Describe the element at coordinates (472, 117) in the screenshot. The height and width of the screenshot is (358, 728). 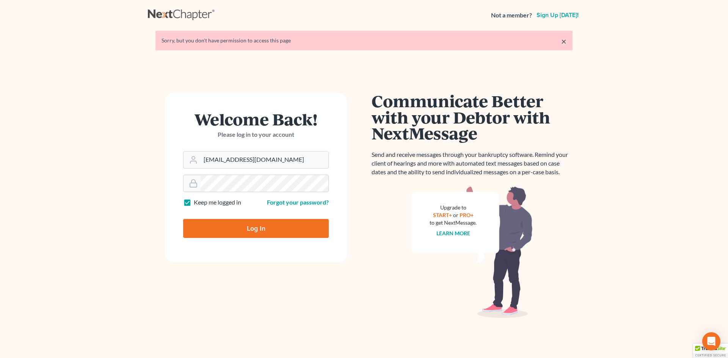
I see `h1: Communicate Better with your Debtor with NextMessage` at that location.